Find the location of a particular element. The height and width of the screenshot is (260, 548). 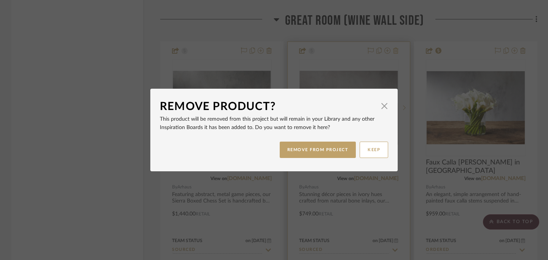

button: REMOVE FROM PROJECT is located at coordinates (318, 150).